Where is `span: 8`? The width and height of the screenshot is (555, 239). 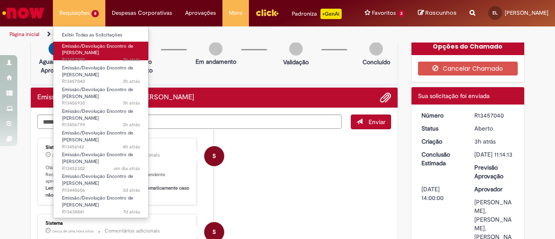
span: 8 is located at coordinates (95, 13).